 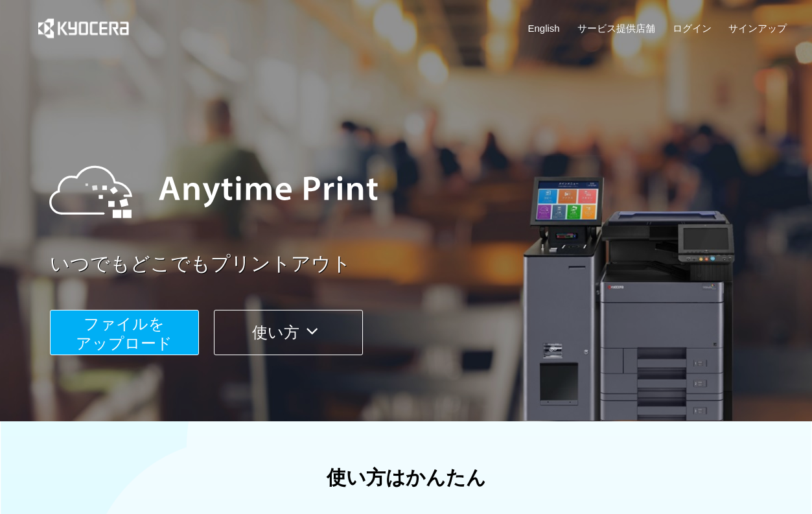 I want to click on a: サービス提供店舗, so click(x=616, y=28).